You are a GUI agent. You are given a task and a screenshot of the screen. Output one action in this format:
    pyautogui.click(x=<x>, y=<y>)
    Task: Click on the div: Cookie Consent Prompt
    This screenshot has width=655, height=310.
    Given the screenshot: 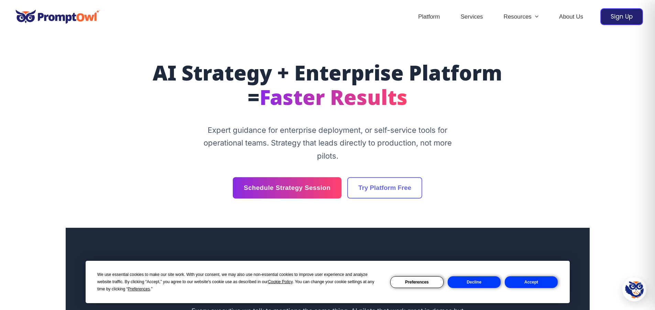 What is the action you would take?
    pyautogui.click(x=328, y=282)
    